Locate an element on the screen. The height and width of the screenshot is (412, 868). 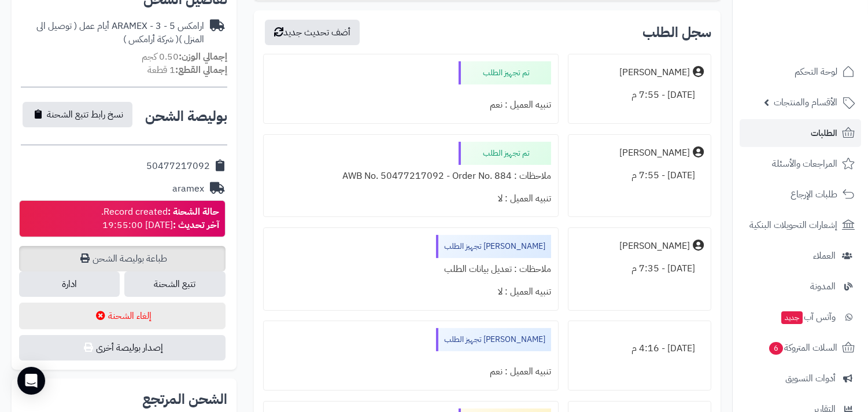
span: المراجعات والأسئلة is located at coordinates (804, 164).